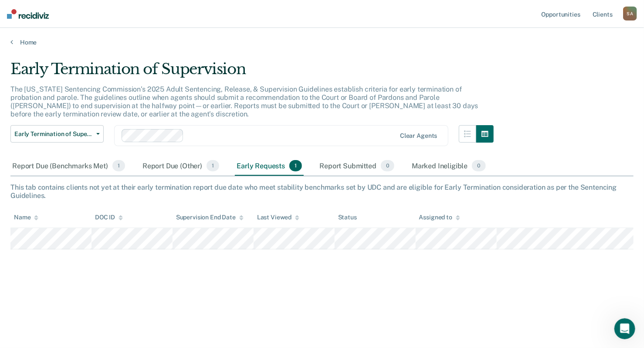  Describe the element at coordinates (269, 166) in the screenshot. I see `div: Early Requests1` at that location.